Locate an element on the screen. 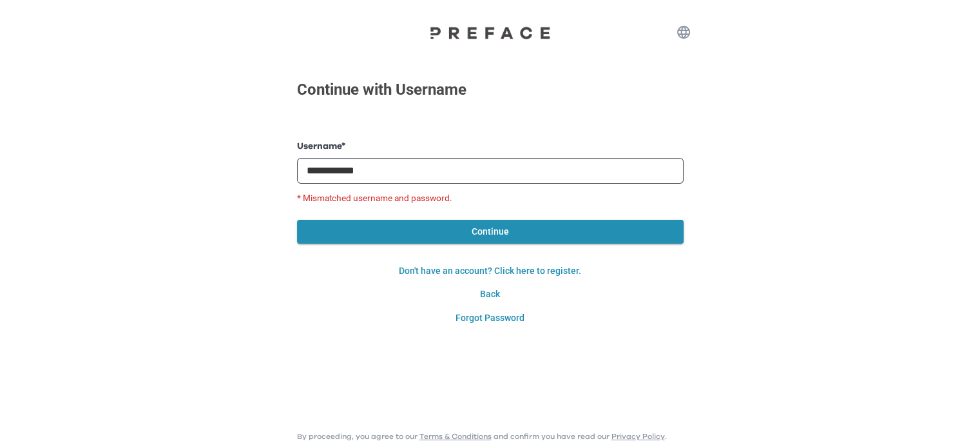 This screenshot has height=448, width=980. img: Preface Logo is located at coordinates (490, 33).